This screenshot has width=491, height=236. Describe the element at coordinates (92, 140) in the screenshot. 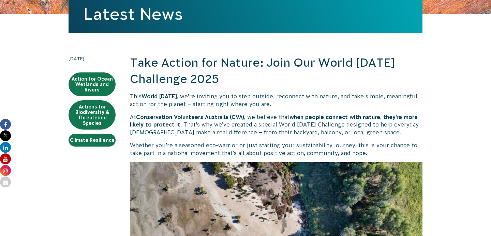

I see `a: Climate Resilience` at that location.